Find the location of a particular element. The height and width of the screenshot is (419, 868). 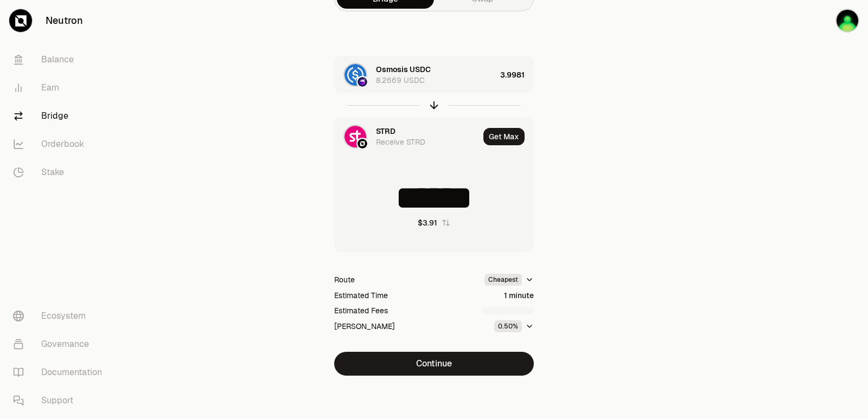

div: Estimated Fees is located at coordinates (361, 311).